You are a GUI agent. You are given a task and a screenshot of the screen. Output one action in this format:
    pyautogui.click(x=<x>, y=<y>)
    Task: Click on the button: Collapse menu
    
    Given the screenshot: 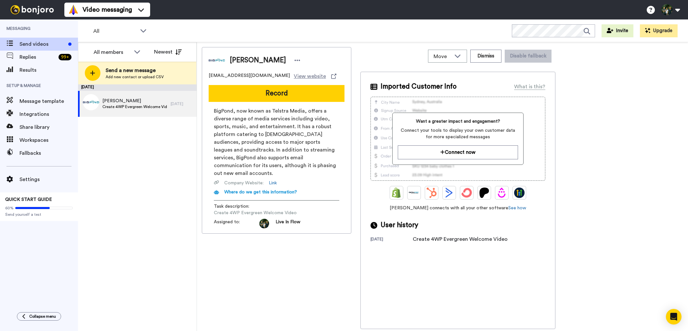 What is the action you would take?
    pyautogui.click(x=39, y=317)
    